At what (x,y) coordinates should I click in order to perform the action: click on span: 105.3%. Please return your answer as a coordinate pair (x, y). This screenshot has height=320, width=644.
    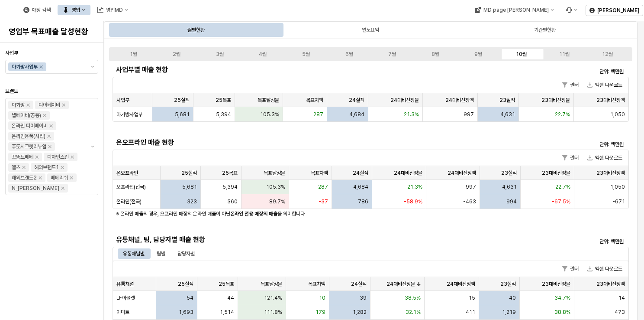
    Looking at the image, I should click on (270, 115).